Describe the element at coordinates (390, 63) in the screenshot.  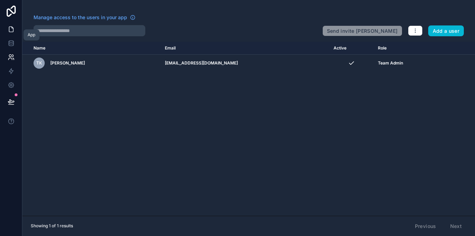
I see `span: Team Admin` at that location.